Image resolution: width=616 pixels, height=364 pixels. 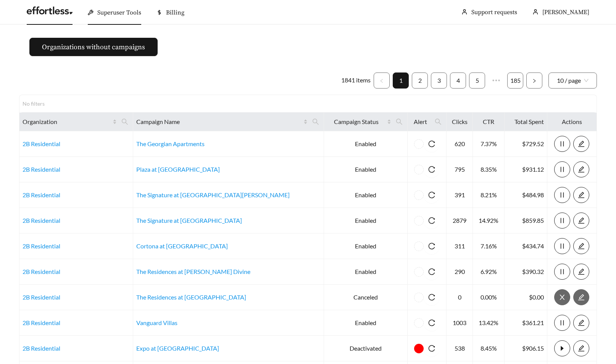 What do you see at coordinates (489, 144) in the screenshot?
I see `td: 7.37%` at bounding box center [489, 144].